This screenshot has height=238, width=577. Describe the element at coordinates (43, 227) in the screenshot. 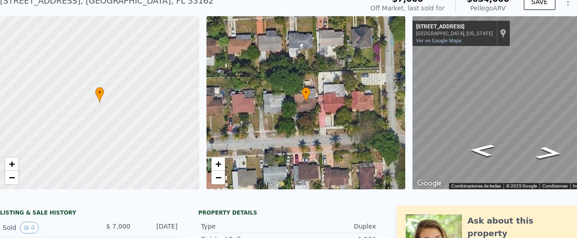

I see `div: Sold` at that location.